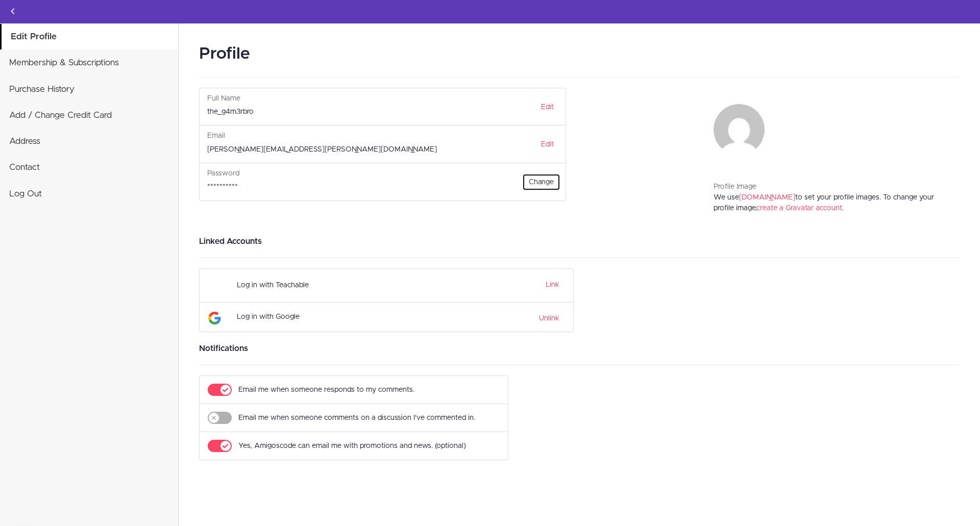  Describe the element at coordinates (352, 285) in the screenshot. I see `div: Log in with Teachable` at that location.